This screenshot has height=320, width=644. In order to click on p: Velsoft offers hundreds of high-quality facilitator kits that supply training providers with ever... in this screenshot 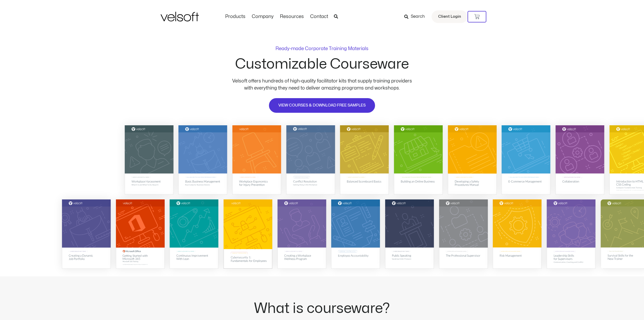, I will do `click(322, 85)`.